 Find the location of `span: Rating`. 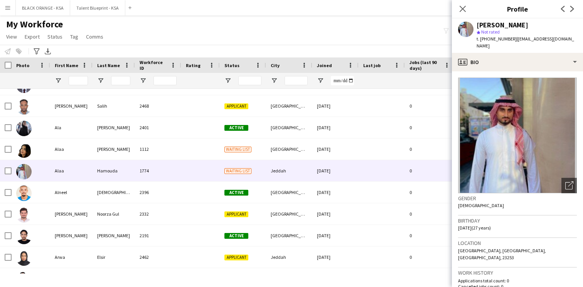

span: Rating is located at coordinates (193, 65).